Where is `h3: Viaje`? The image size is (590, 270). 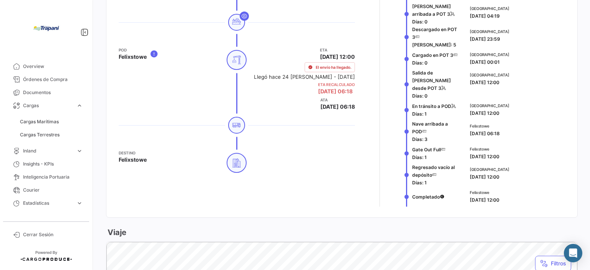 h3: Viaje is located at coordinates (116, 232).